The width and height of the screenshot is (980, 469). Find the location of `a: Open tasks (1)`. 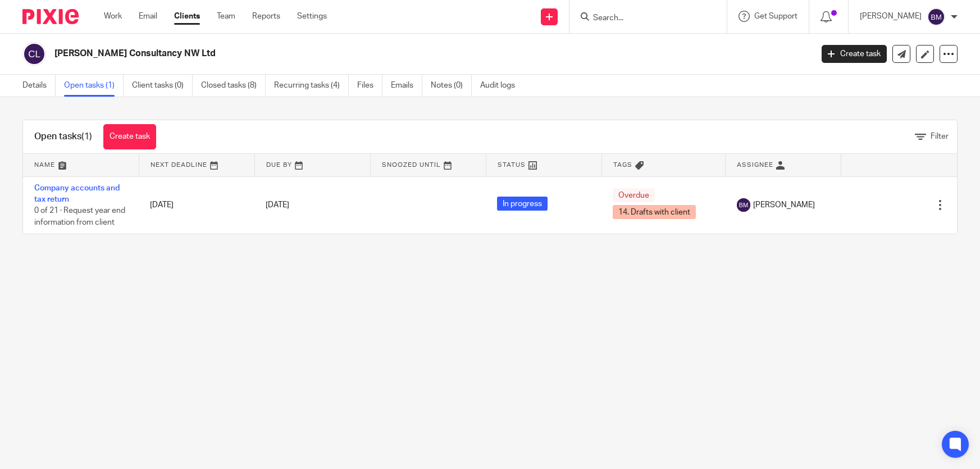

a: Open tasks (1) is located at coordinates (94, 85).